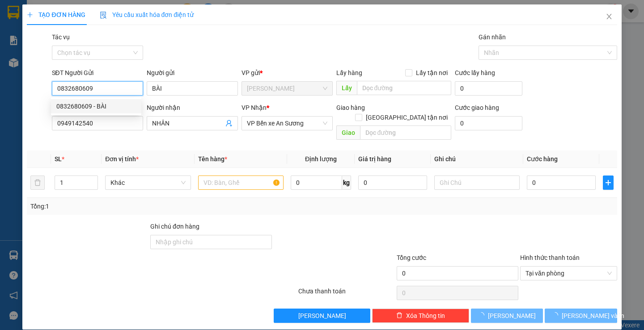 The height and width of the screenshot is (330, 644). Describe the element at coordinates (56, 15) in the screenshot. I see `span: TẠO ĐƠN HÀNG` at that location.